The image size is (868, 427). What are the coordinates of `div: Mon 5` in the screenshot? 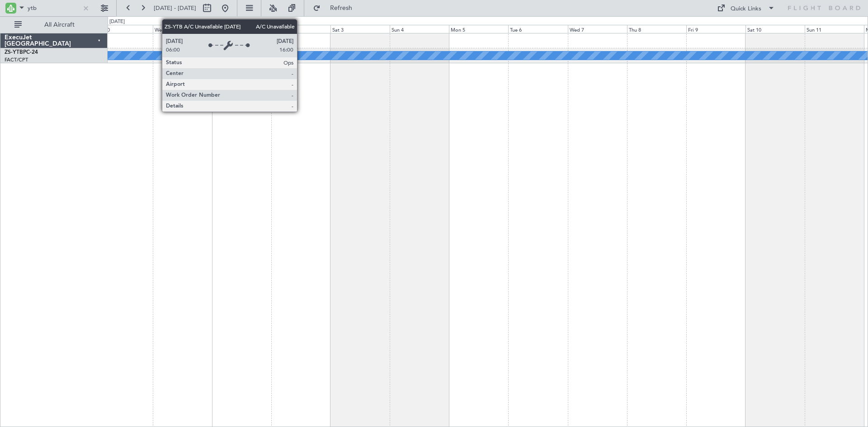 It's located at (479, 29).